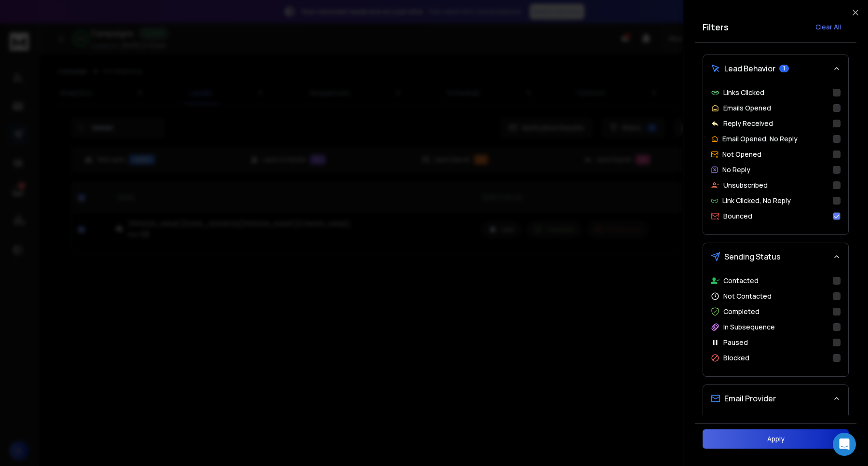  What do you see at coordinates (738, 216) in the screenshot?
I see `p: Bounced` at bounding box center [738, 216].